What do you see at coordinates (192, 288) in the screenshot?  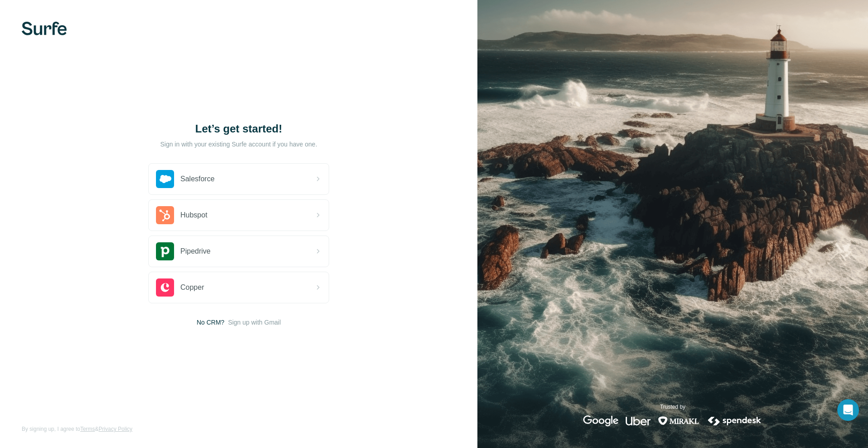 I see `span: Copper` at bounding box center [192, 288].